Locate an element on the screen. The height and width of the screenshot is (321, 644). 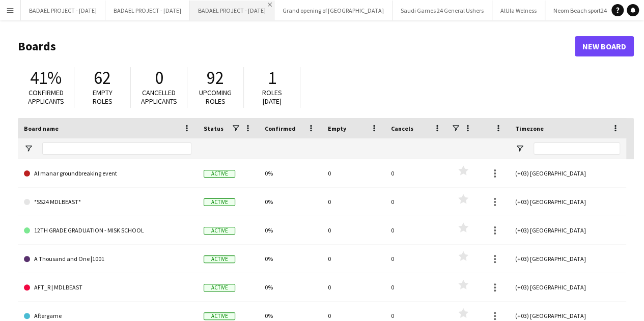
a: Al manar groundbreaking event is located at coordinates (107, 174).